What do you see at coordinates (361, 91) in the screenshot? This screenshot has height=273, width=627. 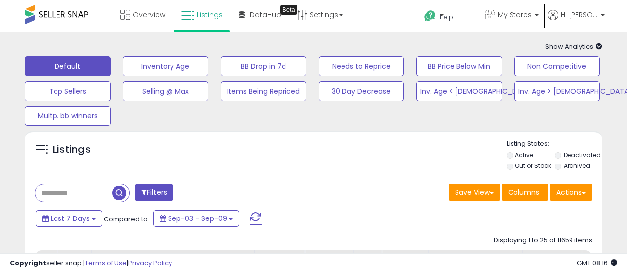 I see `button: 30 Day Decrease` at bounding box center [361, 91].